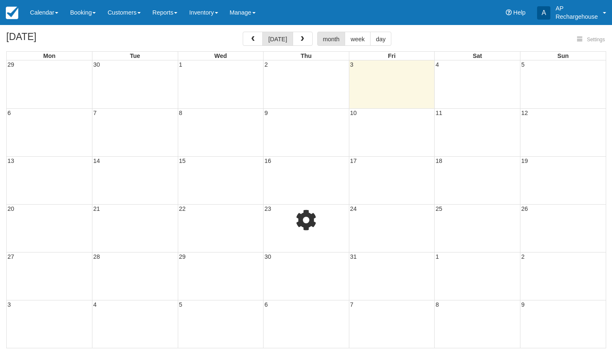 Image resolution: width=612 pixels, height=350 pixels. I want to click on button: month, so click(331, 39).